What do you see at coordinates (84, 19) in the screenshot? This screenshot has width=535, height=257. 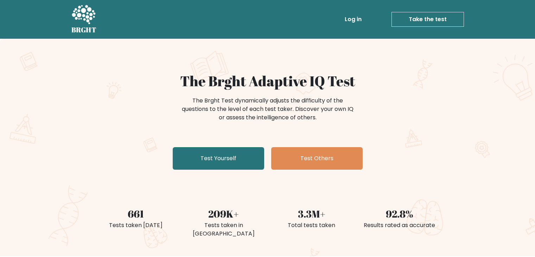 I see `a: BRGHT` at bounding box center [84, 19].